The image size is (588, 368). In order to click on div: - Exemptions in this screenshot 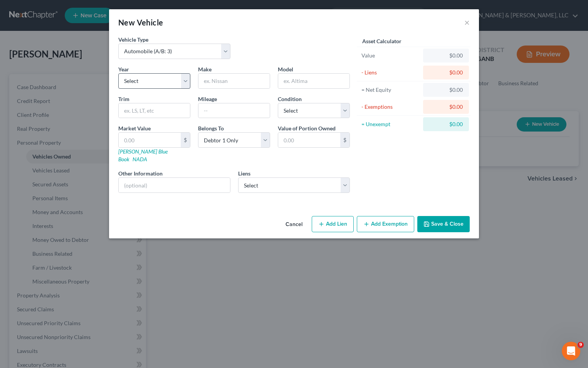, I will do `click(391, 106)`.